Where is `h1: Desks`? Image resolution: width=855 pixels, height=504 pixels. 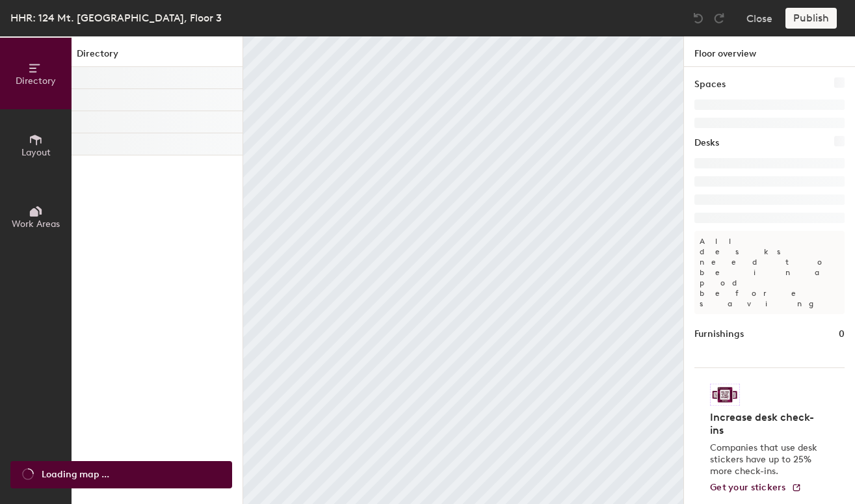
h1: Desks is located at coordinates (707, 143).